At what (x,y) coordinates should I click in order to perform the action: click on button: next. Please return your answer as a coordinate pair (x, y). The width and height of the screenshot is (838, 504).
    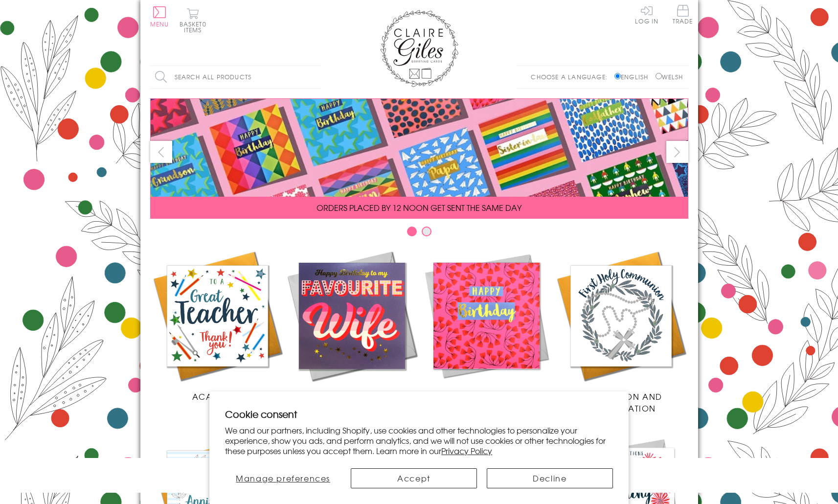
    Looking at the image, I should click on (677, 151).